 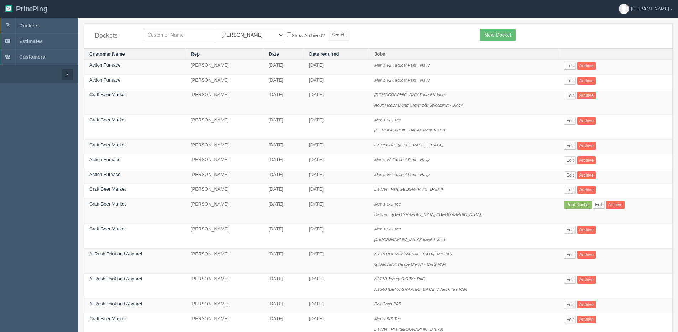 I want to click on a: Print Docket, so click(x=578, y=205).